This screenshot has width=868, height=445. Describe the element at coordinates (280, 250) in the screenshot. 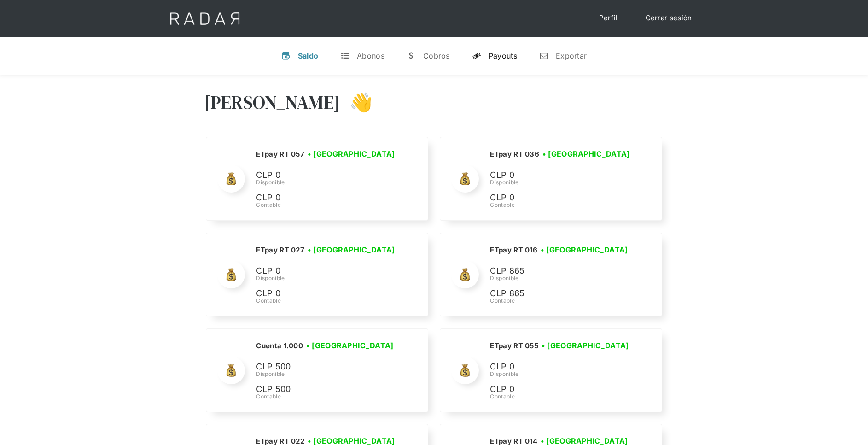

I see `h2: ETpay RT 027` at that location.